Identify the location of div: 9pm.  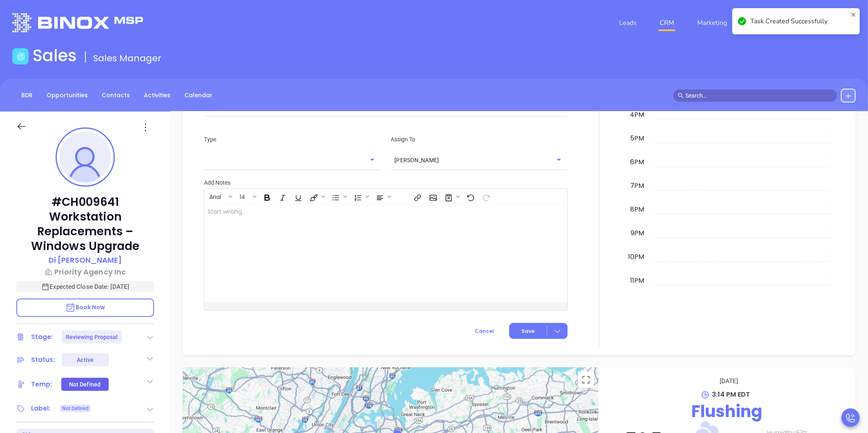
(637, 233).